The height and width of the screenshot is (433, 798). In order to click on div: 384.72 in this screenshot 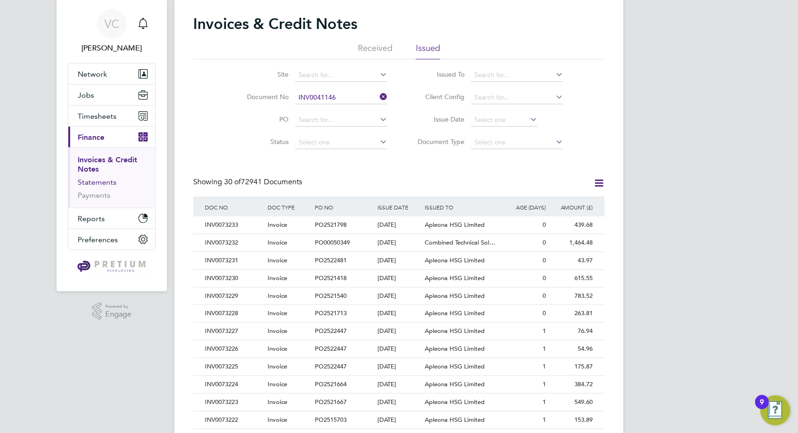, I will do `click(571, 384)`.